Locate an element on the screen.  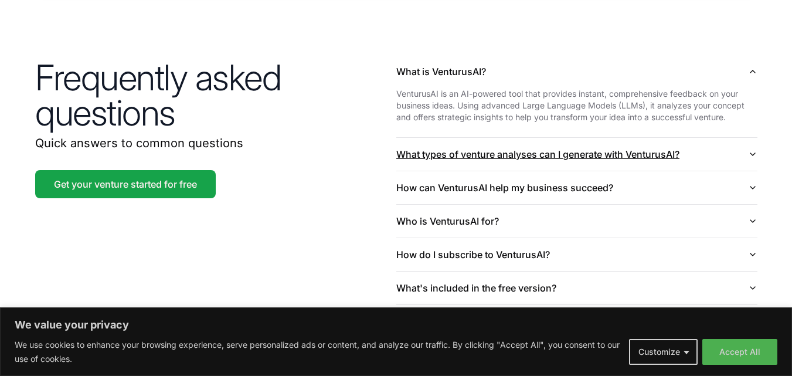
button: What's included in the free version? is located at coordinates (577, 288).